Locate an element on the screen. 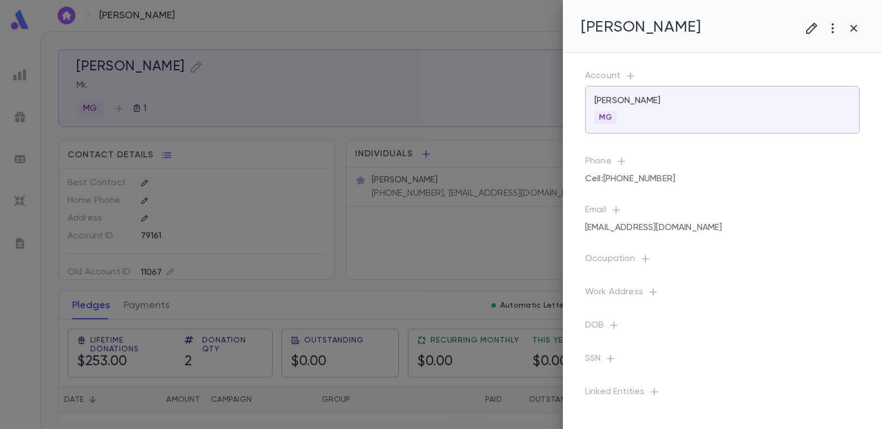 This screenshot has width=882, height=429. span: MG is located at coordinates (605, 117).